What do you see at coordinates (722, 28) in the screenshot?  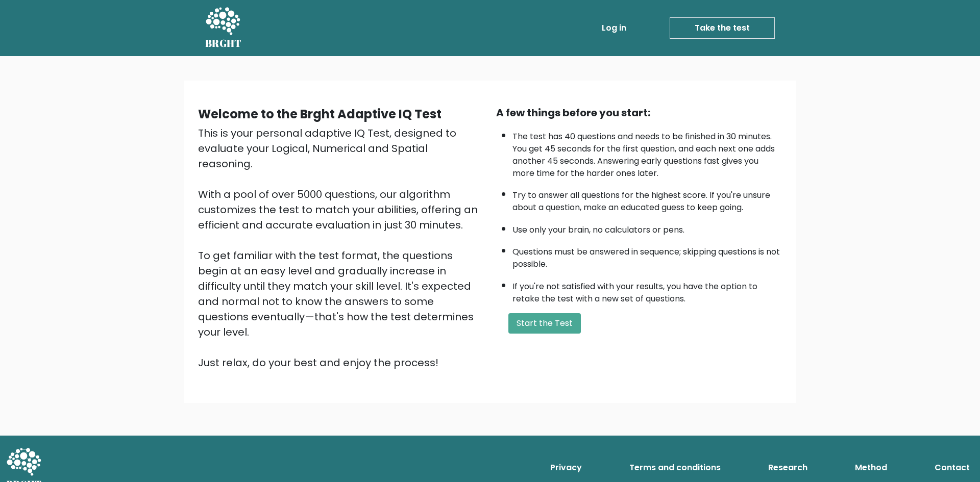 I see `a: Take the test` at bounding box center [722, 28].